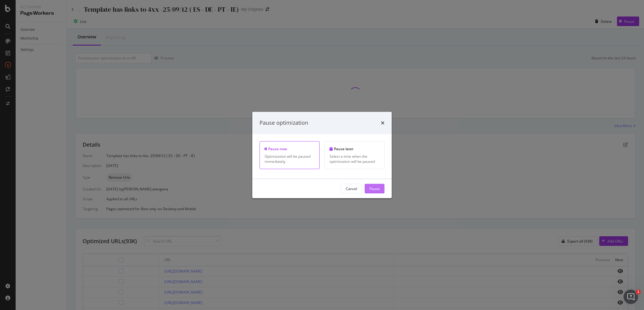  I want to click on div: Pause optimization, so click(284, 123).